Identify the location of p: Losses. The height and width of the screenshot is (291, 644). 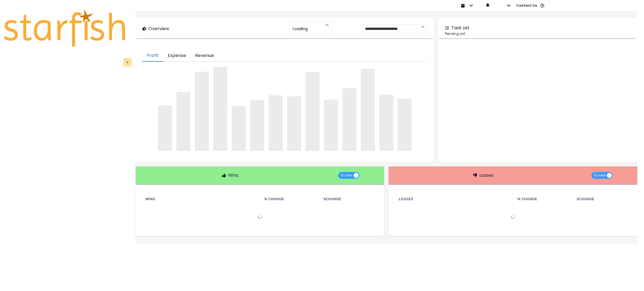
(487, 175).